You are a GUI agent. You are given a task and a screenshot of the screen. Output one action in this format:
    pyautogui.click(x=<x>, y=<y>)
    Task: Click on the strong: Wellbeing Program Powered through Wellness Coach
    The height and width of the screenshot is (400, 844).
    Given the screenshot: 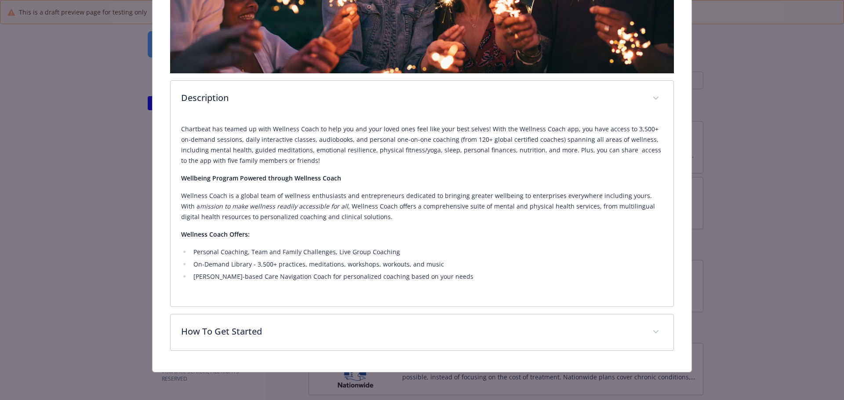 What is the action you would take?
    pyautogui.click(x=261, y=178)
    